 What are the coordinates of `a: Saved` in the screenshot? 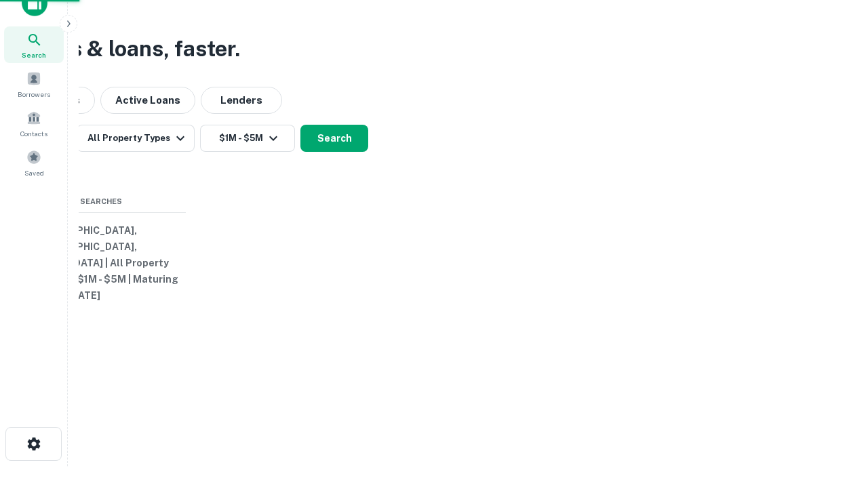 It's located at (34, 162).